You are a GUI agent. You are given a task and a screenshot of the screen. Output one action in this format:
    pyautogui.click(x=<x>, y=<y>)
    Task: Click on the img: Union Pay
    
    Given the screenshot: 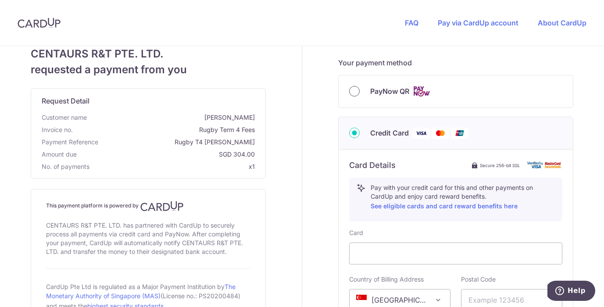 What is the action you would take?
    pyautogui.click(x=460, y=133)
    